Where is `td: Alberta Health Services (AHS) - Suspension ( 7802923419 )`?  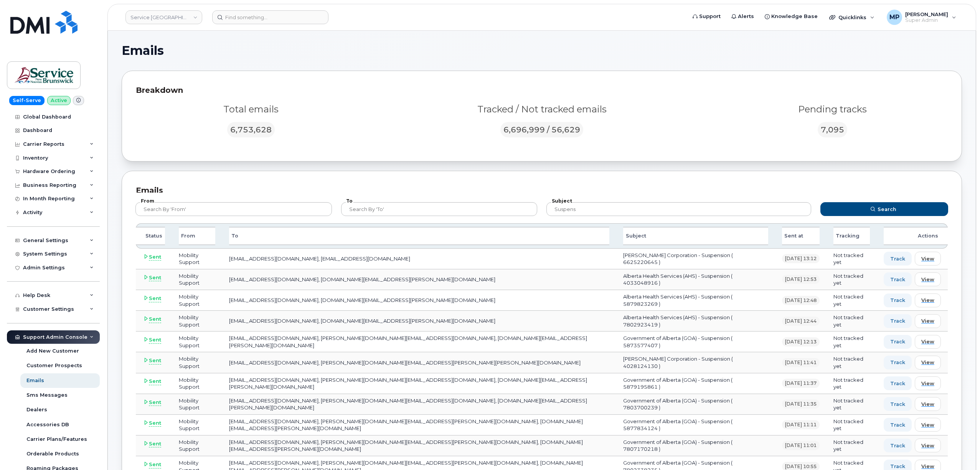 td: Alberta Health Services (AHS) - Suspension ( 7802923419 ) is located at coordinates (695, 321).